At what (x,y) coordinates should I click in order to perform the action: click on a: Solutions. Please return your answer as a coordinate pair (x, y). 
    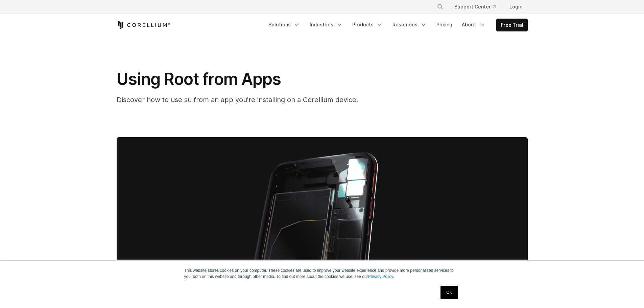
    Looking at the image, I should click on (284, 25).